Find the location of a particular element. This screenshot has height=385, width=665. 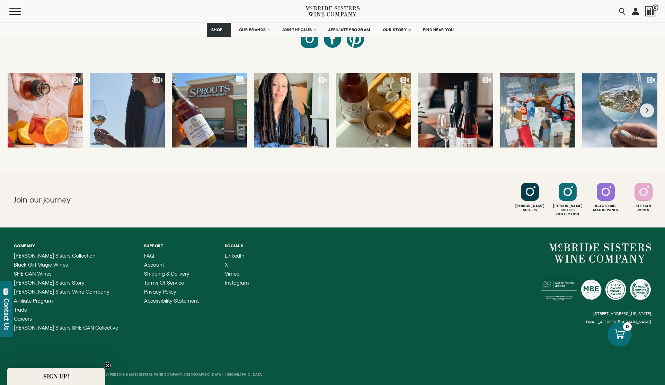

a: It’s my birthday month, and I want to invite you to join our wine club family... is located at coordinates (291, 110).